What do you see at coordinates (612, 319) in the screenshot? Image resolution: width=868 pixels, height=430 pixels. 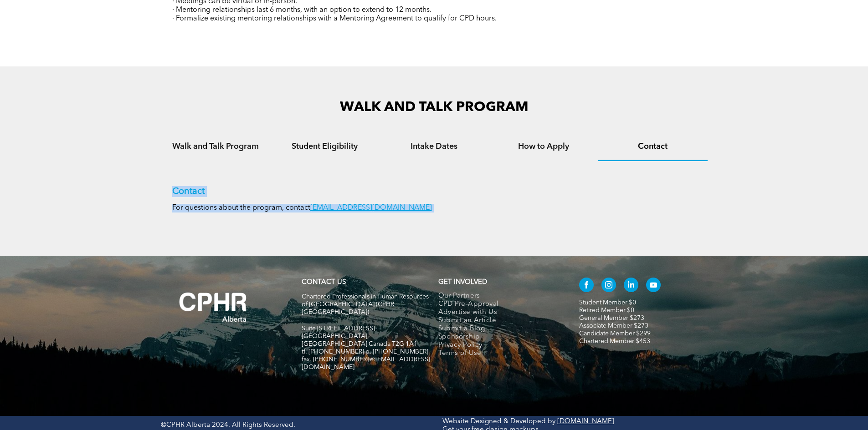 I see `a: General Member $273` at bounding box center [612, 319].